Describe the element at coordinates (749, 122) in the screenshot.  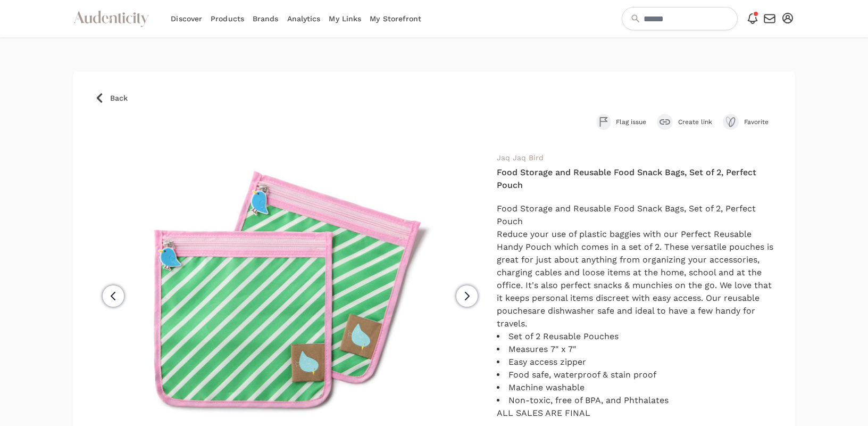
I see `button: Favorite` at that location.